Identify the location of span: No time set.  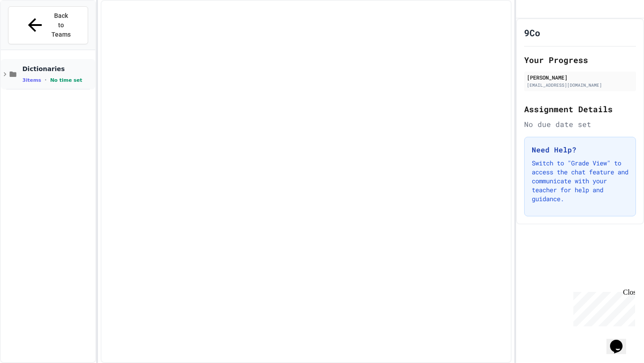
(66, 80).